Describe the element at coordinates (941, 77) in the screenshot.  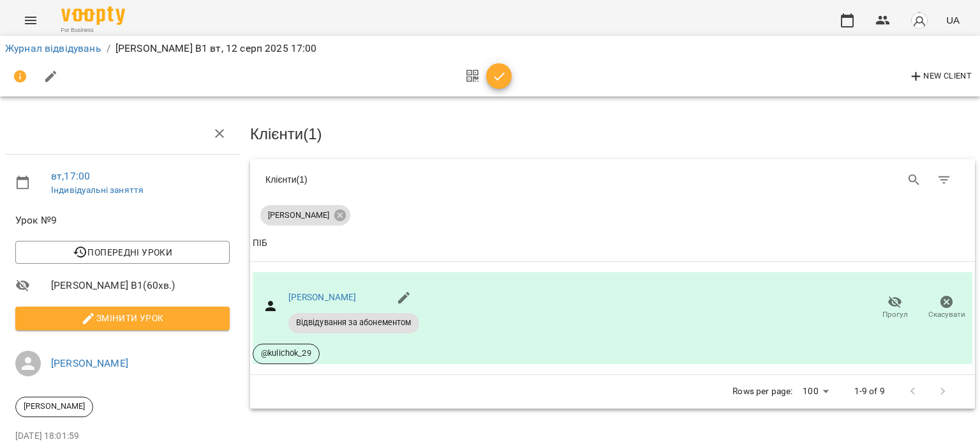
I see `button: New Client` at that location.